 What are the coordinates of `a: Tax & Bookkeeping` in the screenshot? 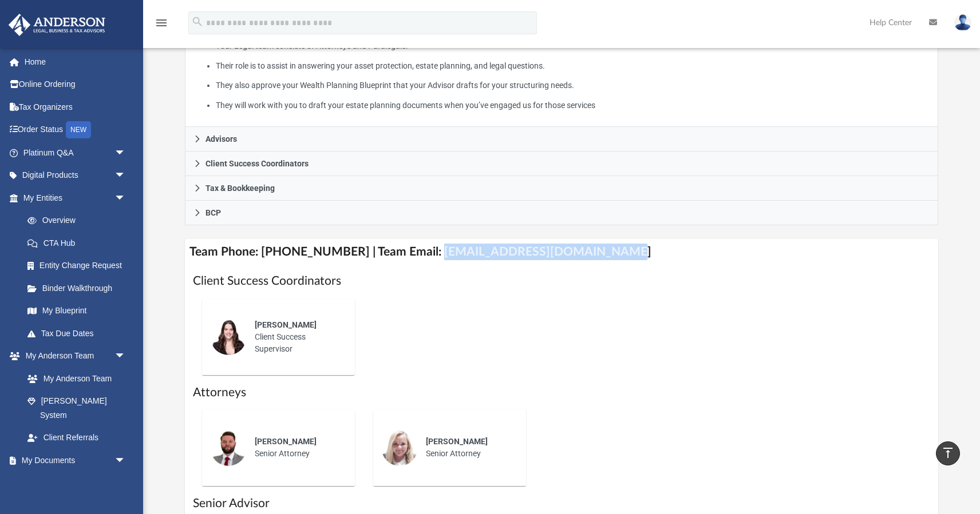 It's located at (561, 188).